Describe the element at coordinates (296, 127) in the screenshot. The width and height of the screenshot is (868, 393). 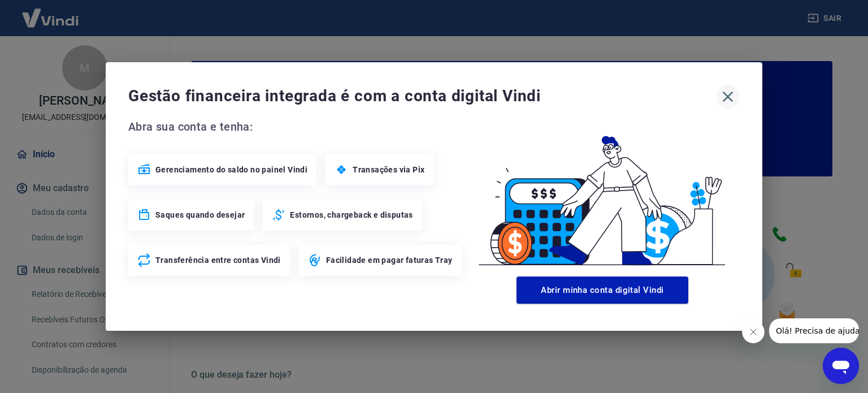
I see `span: Abra sua conta e tenha:` at that location.